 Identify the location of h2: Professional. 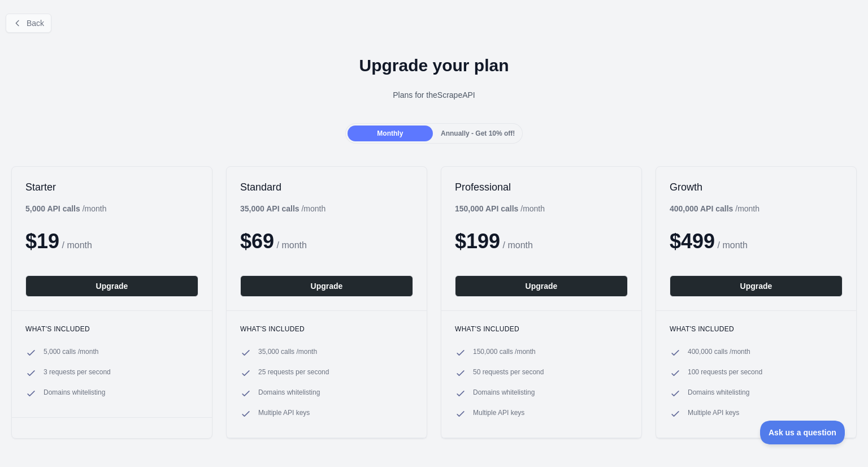
(541, 187).